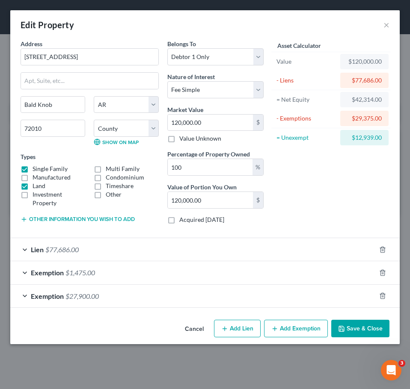 The image size is (410, 389). Describe the element at coordinates (37, 249) in the screenshot. I see `span: Lien` at that location.